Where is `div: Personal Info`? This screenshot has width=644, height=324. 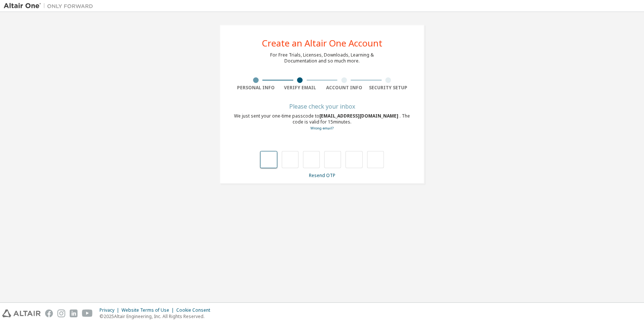
div: Personal Info is located at coordinates (256, 88).